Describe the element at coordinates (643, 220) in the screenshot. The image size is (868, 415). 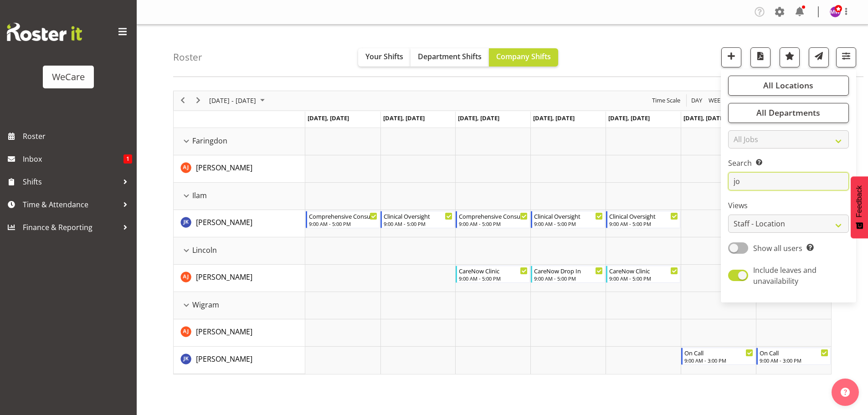
I see `div: John Ko"s event - Clinical Oversight Begin From Friday, August 22, 2025 at 9:00:00 AM GMT+12:00 E...` at that location.